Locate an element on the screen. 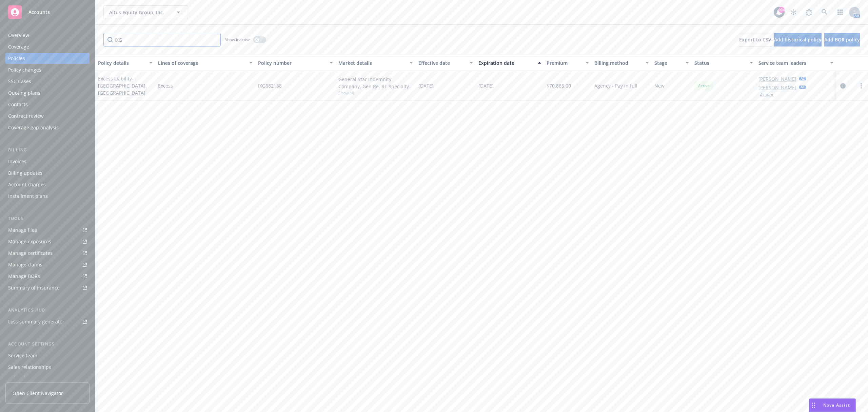 Image resolution: width=868 pixels, height=412 pixels. a: Report a Bug is located at coordinates (809, 12).